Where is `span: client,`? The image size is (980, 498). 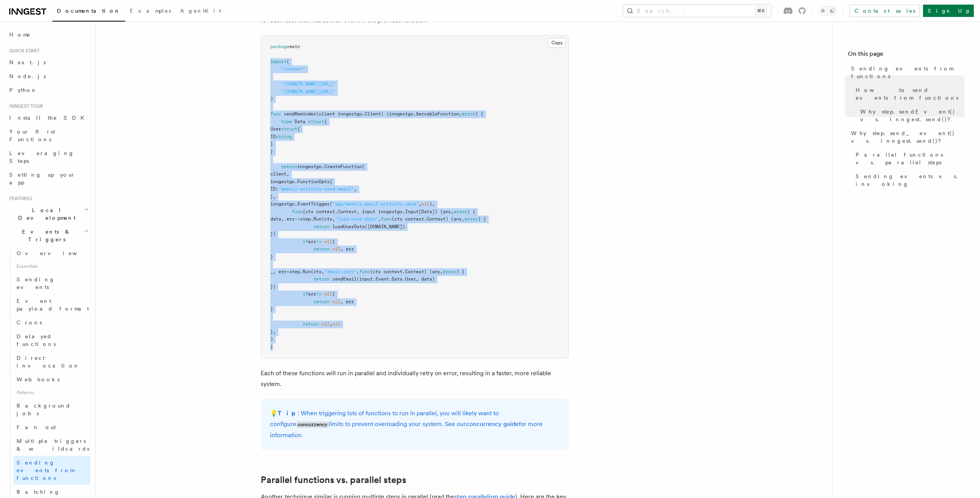 span: client, is located at coordinates (279, 174).